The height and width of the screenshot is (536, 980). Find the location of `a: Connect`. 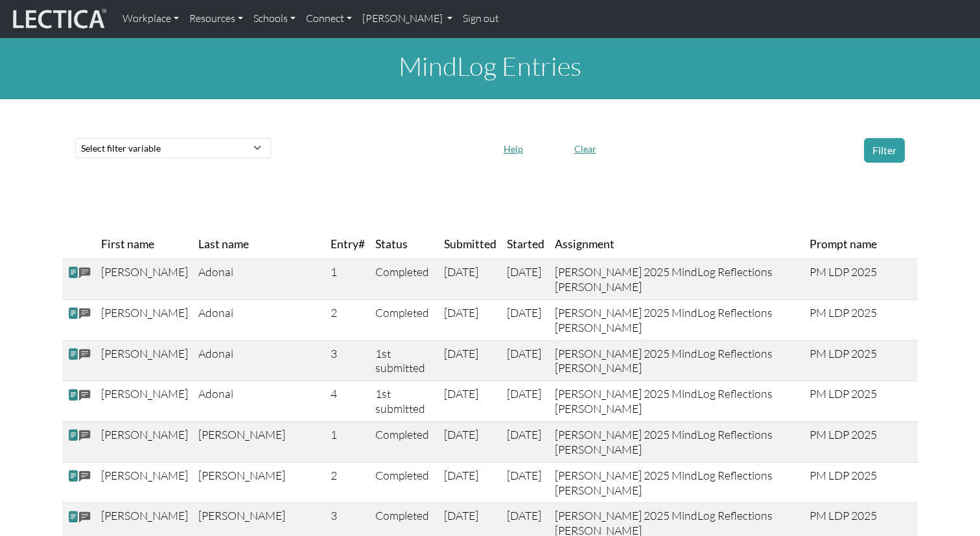

a: Connect is located at coordinates (329, 19).